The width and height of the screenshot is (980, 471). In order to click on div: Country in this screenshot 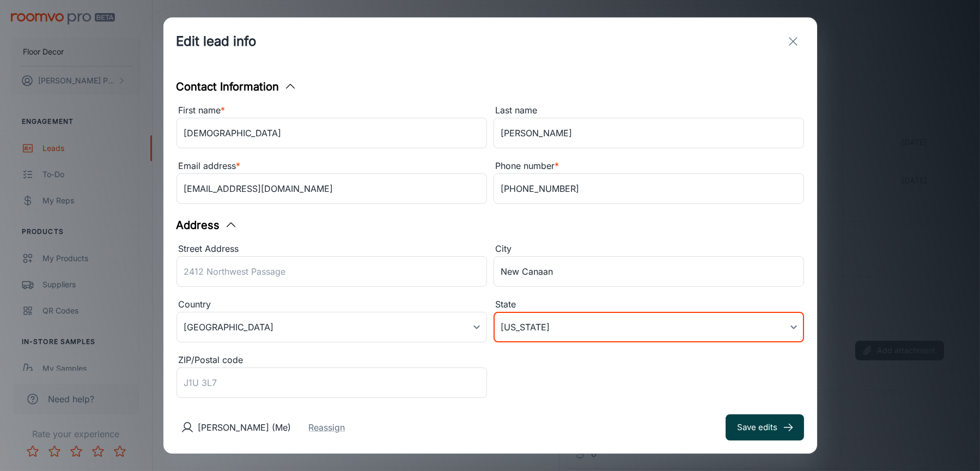, I will do `click(332, 304)`.